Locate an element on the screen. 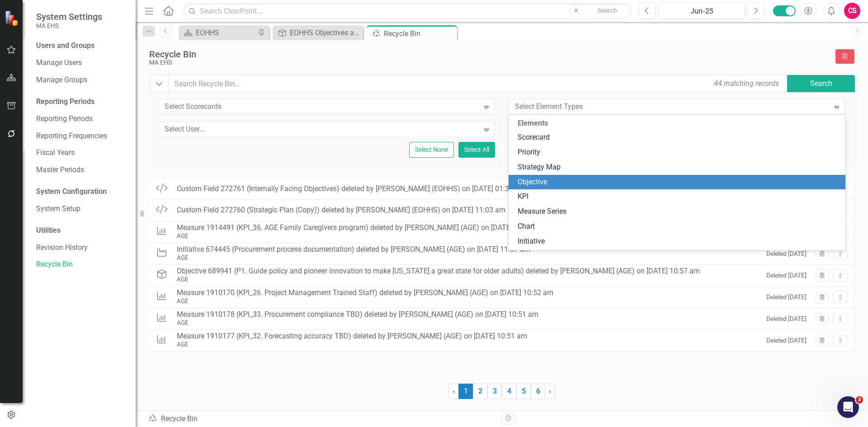 Image resolution: width=868 pixels, height=427 pixels. div: KPI is located at coordinates (679, 196).